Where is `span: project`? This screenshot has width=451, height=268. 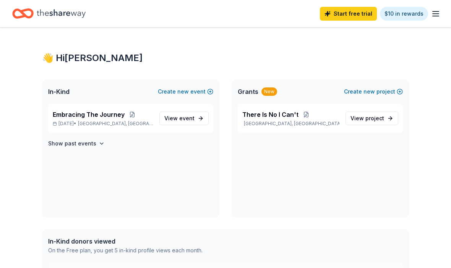 span: project is located at coordinates (374, 118).